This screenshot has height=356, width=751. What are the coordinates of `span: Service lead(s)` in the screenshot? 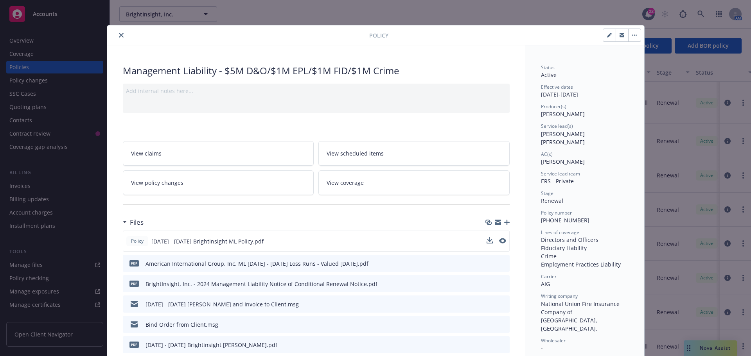 It's located at (557, 126).